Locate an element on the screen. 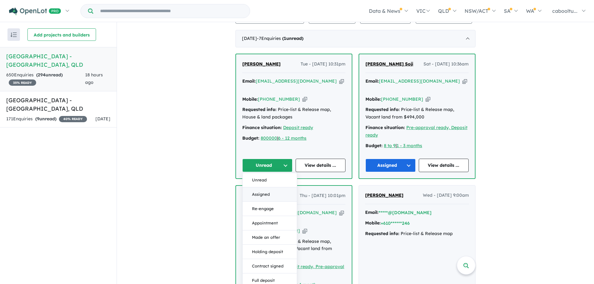 Image resolution: width=594 pixels, height=284 pixels. div: 171 Enquir ies is located at coordinates (46, 119).